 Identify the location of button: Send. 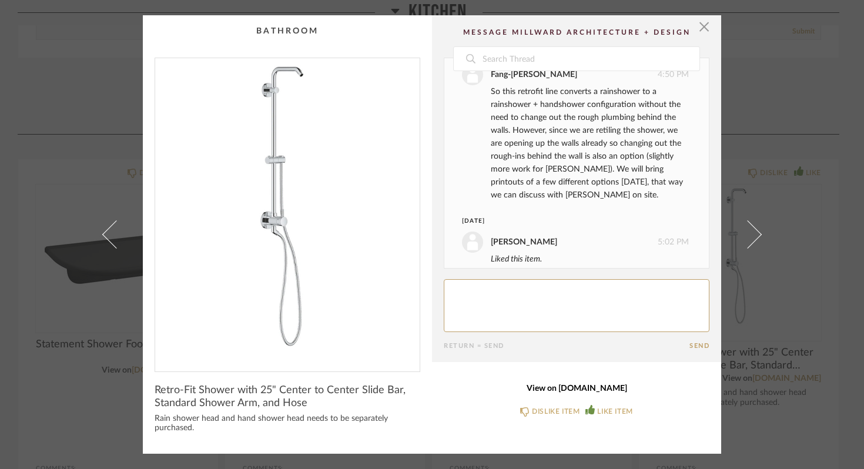
(699, 345).